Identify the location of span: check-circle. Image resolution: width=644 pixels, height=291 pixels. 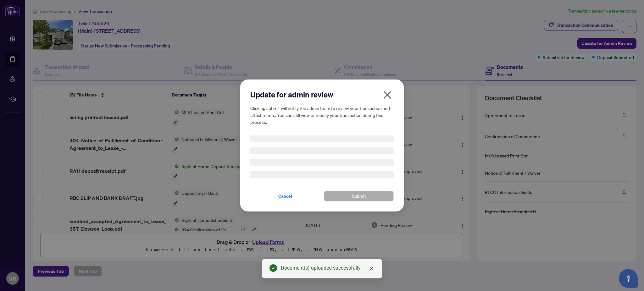
(273, 268).